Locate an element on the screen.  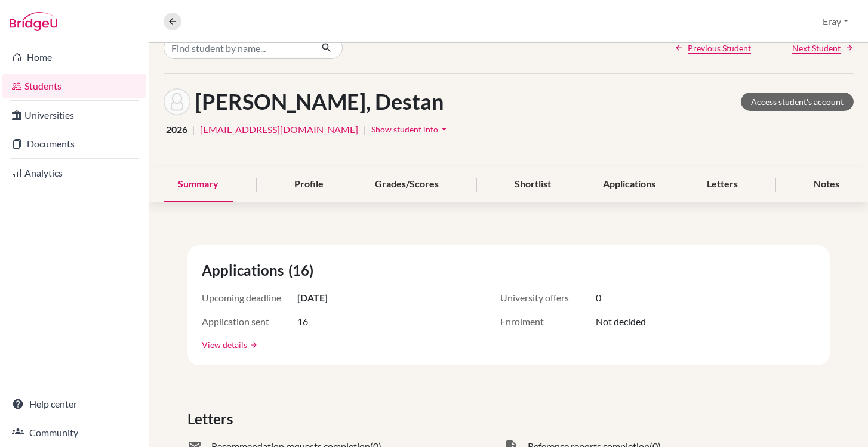
div: Letters is located at coordinates (722, 185).